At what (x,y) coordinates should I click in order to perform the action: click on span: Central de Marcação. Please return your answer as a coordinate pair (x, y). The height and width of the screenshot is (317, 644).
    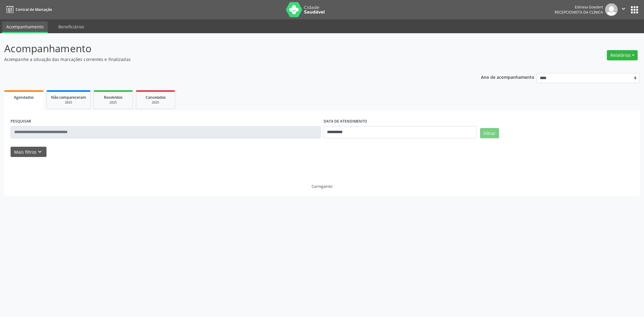
    Looking at the image, I should click on (34, 10).